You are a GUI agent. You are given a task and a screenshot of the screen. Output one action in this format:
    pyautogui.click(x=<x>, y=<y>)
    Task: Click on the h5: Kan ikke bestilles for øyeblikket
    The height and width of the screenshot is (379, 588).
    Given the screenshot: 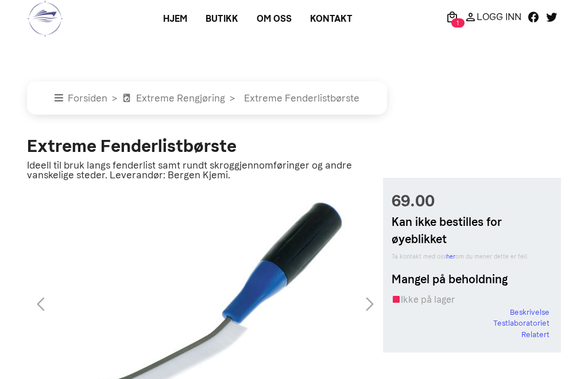 What is the action you would take?
    pyautogui.click(x=472, y=230)
    